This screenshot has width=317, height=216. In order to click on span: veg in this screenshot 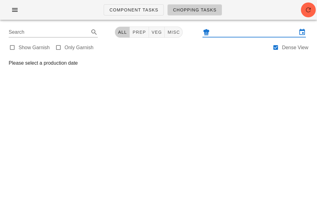, I will do `click(157, 32)`.